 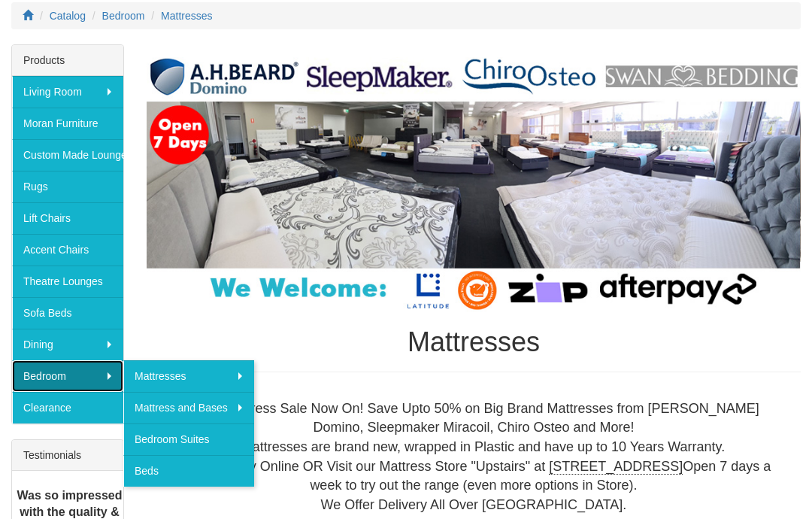 What do you see at coordinates (68, 187) in the screenshot?
I see `a: Rugs` at bounding box center [68, 187].